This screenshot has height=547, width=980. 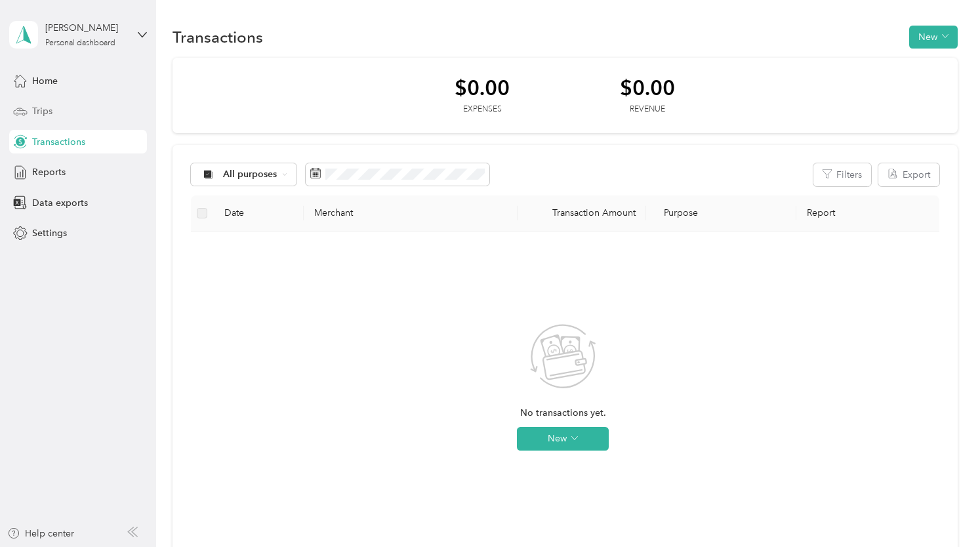 What do you see at coordinates (41, 533) in the screenshot?
I see `div: Help center` at bounding box center [41, 533].